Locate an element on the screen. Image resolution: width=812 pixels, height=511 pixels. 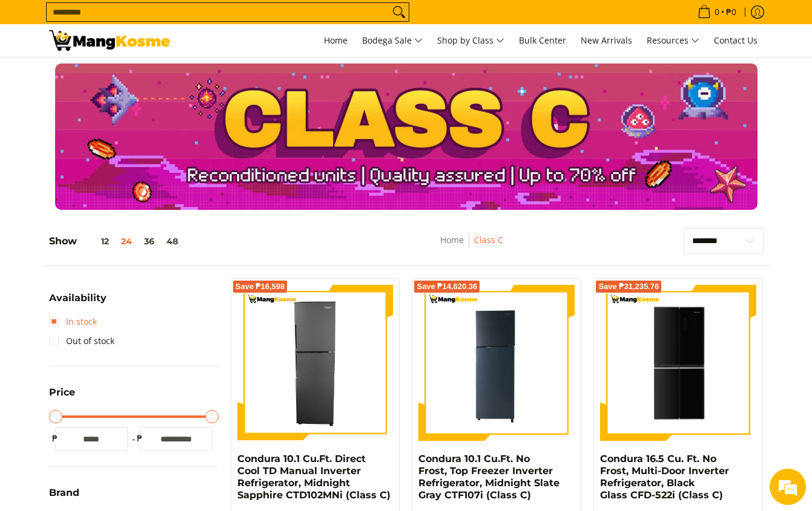
a: Out of stock is located at coordinates (82, 341).